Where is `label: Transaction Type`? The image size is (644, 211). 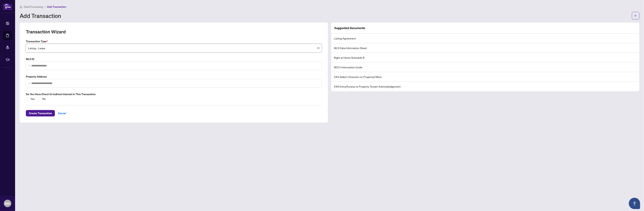
label: Transaction Type is located at coordinates (174, 41).